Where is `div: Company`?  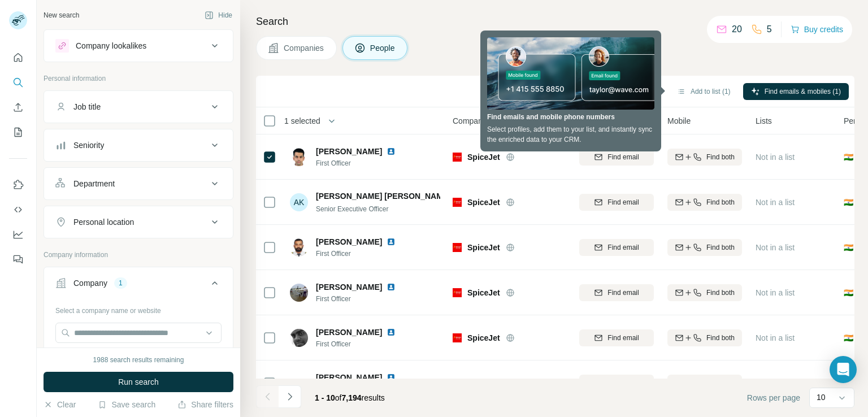
div: Company is located at coordinates (91, 283).